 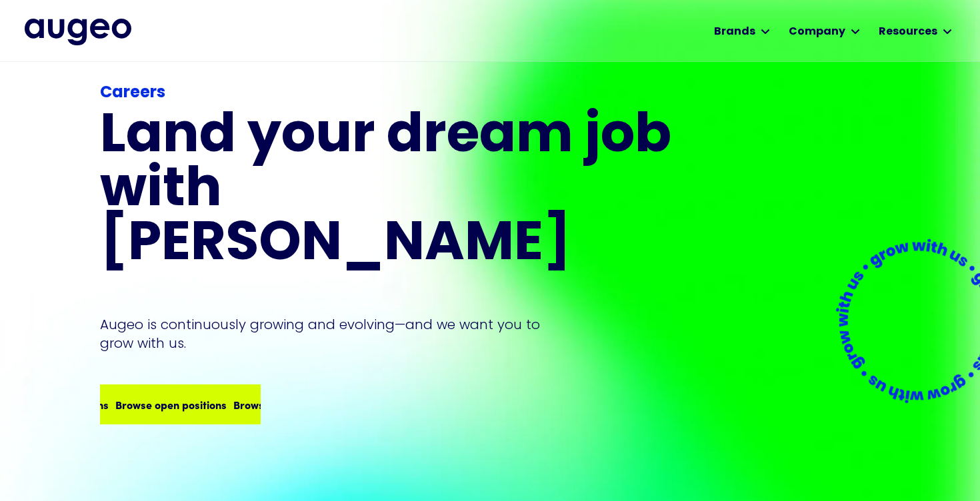 What do you see at coordinates (735, 32) in the screenshot?
I see `div: Brands` at bounding box center [735, 32].